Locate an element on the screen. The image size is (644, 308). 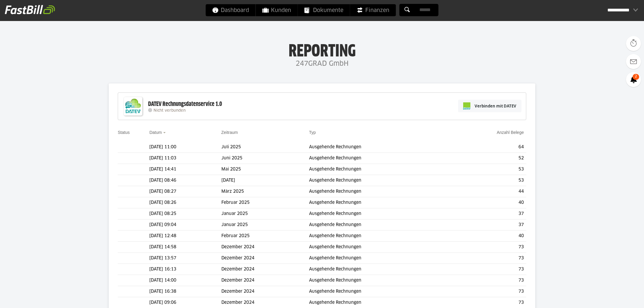
span: Nicht verbunden is located at coordinates (169, 110).